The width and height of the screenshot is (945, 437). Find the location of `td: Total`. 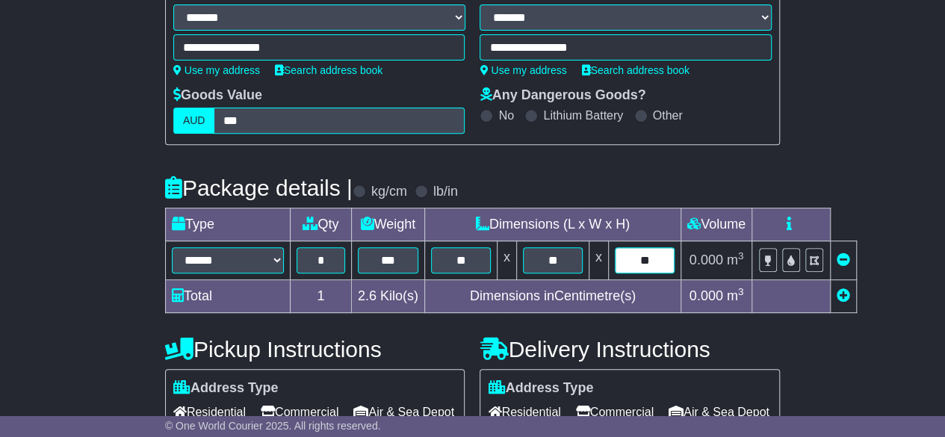

td: Total is located at coordinates (227, 297).